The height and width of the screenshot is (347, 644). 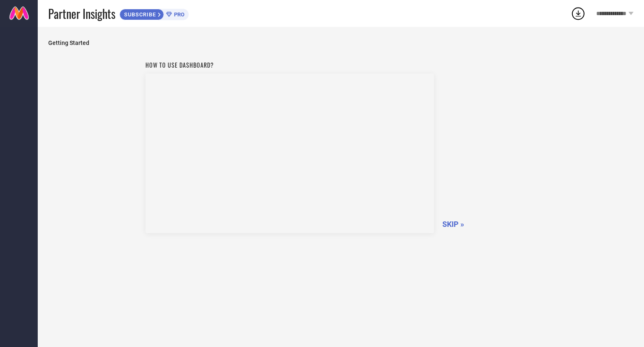 I want to click on span: Getting Started, so click(x=341, y=43).